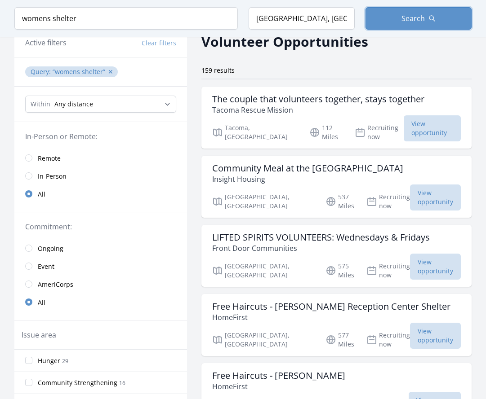  Describe the element at coordinates (46, 43) in the screenshot. I see `h3: Active filters` at that location.